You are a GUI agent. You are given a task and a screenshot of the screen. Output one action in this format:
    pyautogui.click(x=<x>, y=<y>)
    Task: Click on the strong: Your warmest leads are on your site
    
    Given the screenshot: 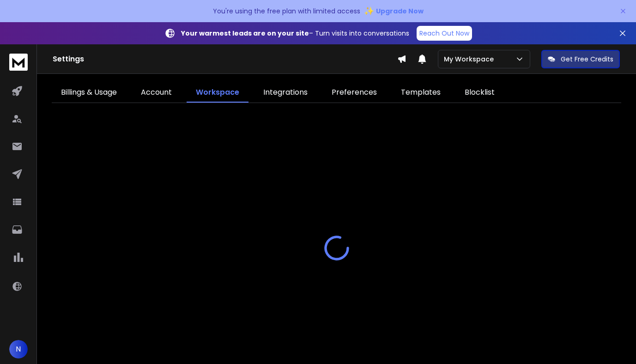 What is the action you would take?
    pyautogui.click(x=245, y=33)
    